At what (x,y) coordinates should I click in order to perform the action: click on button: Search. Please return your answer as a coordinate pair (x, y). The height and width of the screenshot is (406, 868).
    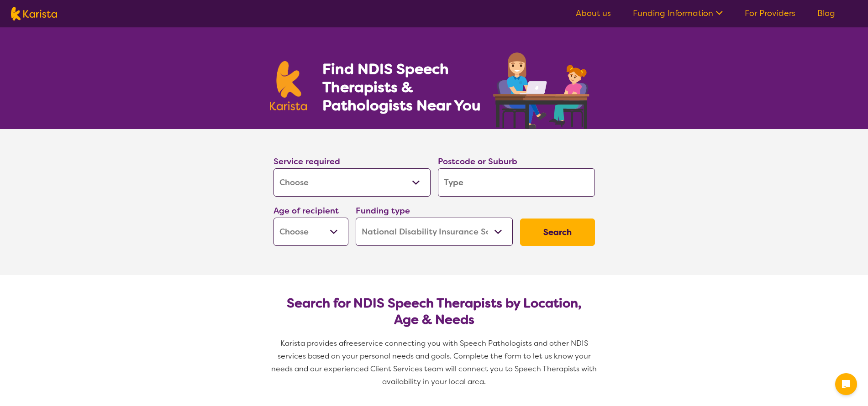
    Looking at the image, I should click on (558, 233).